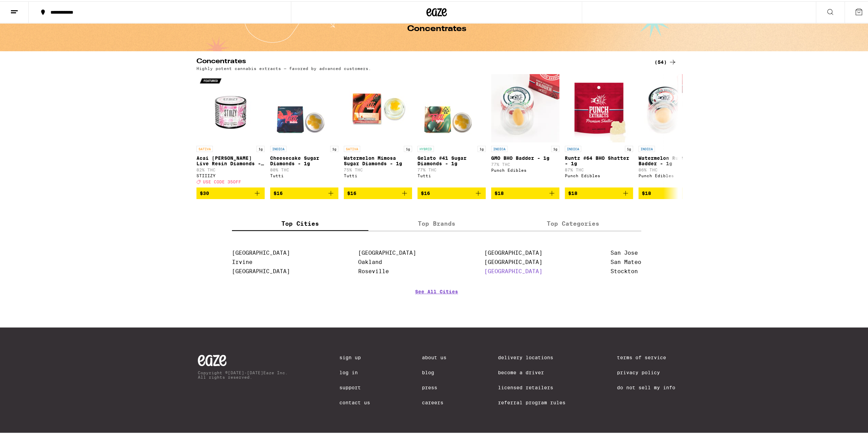 This screenshot has height=434, width=868. What do you see at coordinates (378, 107) in the screenshot?
I see `img: Tutti - Watermelon Mimosa Sugar Diamonds - 1g` at bounding box center [378, 107].